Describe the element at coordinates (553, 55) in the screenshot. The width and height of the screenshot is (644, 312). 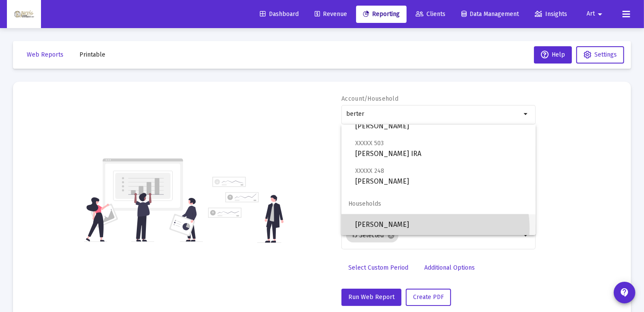
I see `button: Help` at that location.